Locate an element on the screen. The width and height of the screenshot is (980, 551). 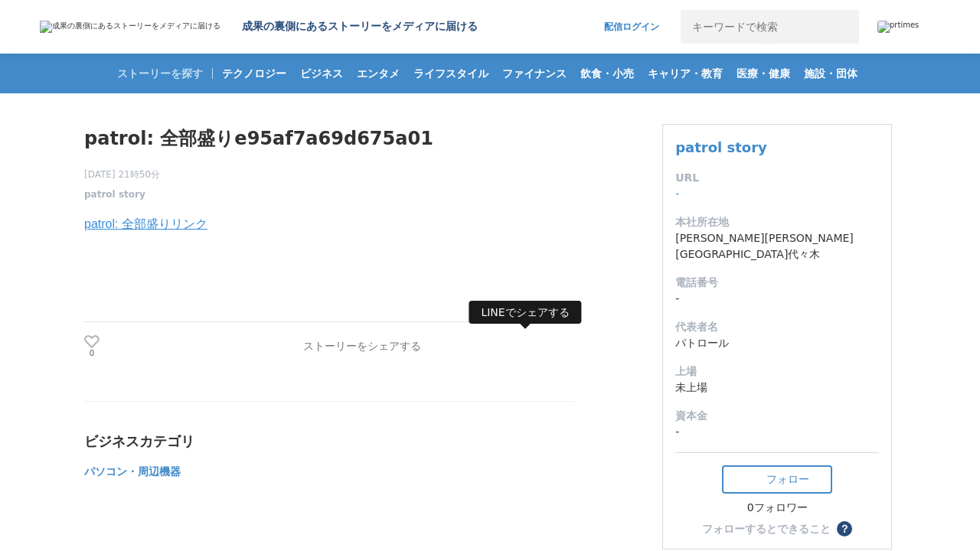
div: フォローするとできること is located at coordinates (767, 529).